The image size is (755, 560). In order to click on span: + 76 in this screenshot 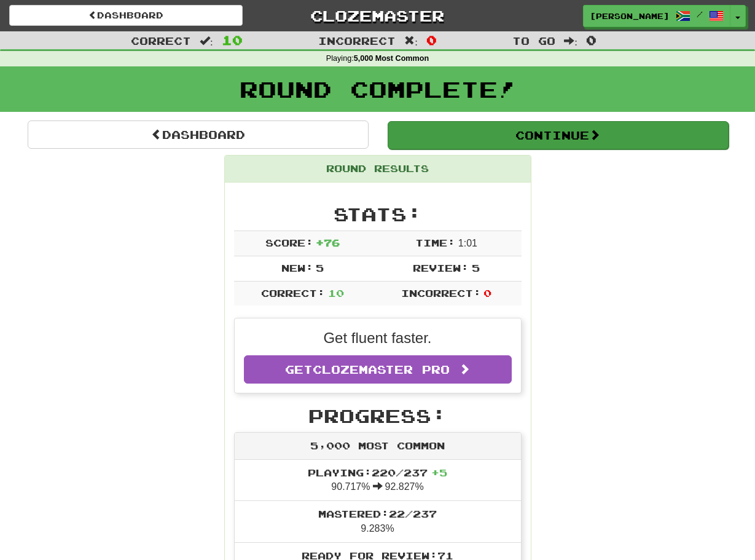, I will do `click(328, 242)`.